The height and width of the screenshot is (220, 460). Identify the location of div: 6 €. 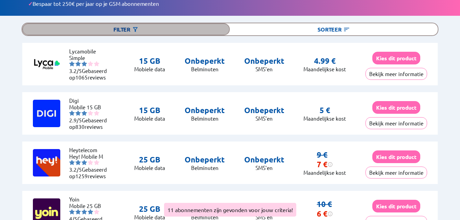
(325, 214).